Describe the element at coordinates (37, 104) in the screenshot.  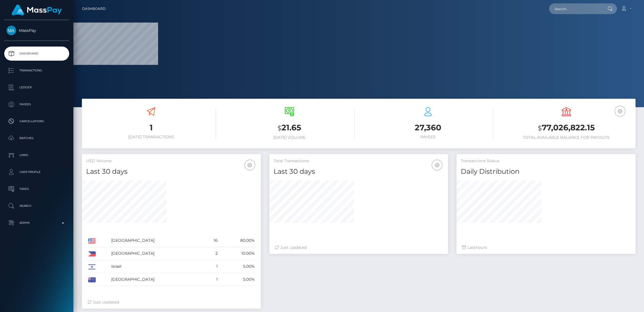
I see `a: Payees` at that location.